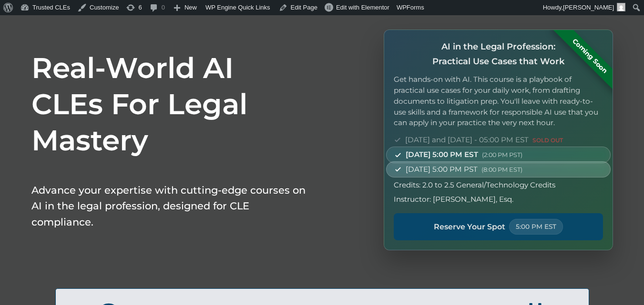 This screenshot has height=305, width=644. What do you see at coordinates (170, 104) in the screenshot?
I see `h1: Real-World AI CLEs For Legal Mastery` at bounding box center [170, 104].